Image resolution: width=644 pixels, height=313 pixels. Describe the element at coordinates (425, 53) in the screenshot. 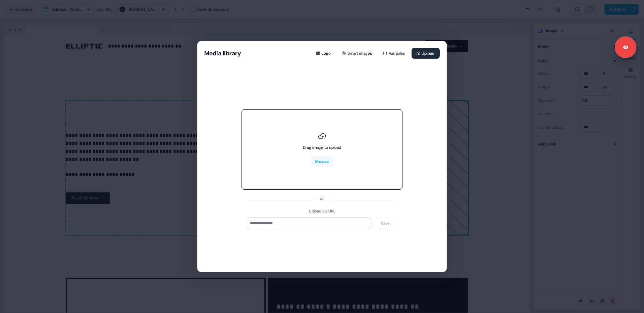

I see `button: Upload` at that location.